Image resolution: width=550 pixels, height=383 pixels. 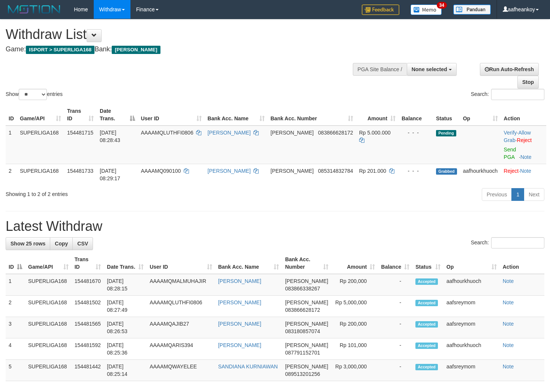 What do you see at coordinates (447, 171) in the screenshot?
I see `span: Grabbed` at bounding box center [447, 171].